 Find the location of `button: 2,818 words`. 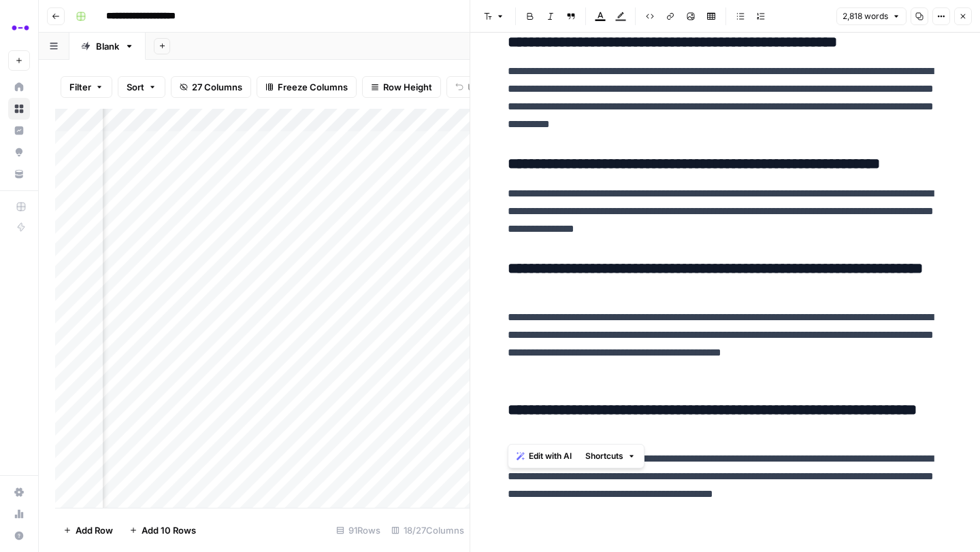

button: 2,818 words is located at coordinates (871, 16).